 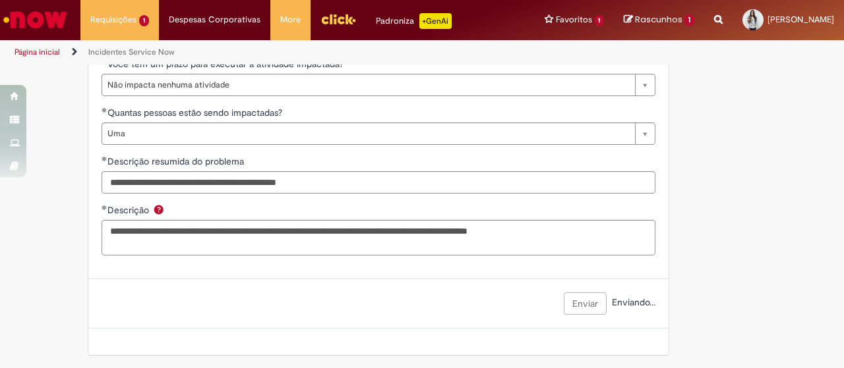 What do you see at coordinates (338, 19) in the screenshot?
I see `img: click_logo_yellow_360x200.png` at bounding box center [338, 19].